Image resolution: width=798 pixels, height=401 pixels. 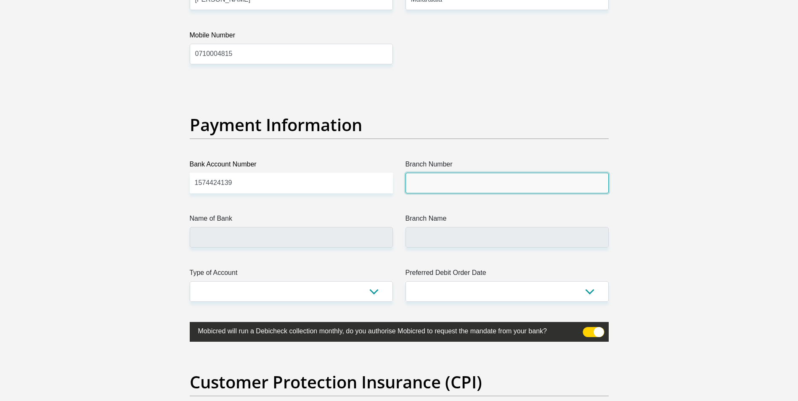 What do you see at coordinates (399, 382) in the screenshot?
I see `h2: Customer Protection Insurance (CPI)` at bounding box center [399, 382].